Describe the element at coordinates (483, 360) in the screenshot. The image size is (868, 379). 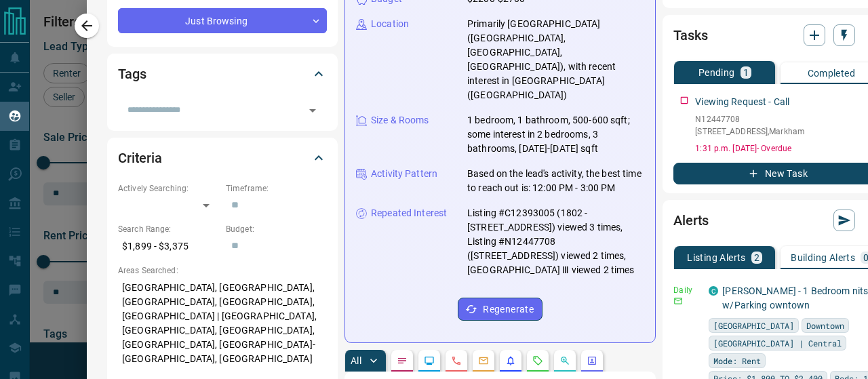
I see `svg: Emails` at that location.